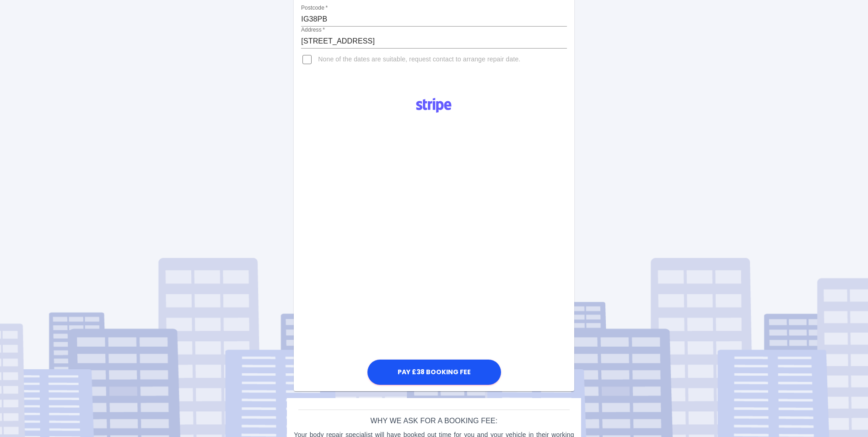 This screenshot has width=868, height=437. What do you see at coordinates (419, 59) in the screenshot?
I see `span: None of the dates are suitable, request contact to arrange repair date.` at bounding box center [419, 59].